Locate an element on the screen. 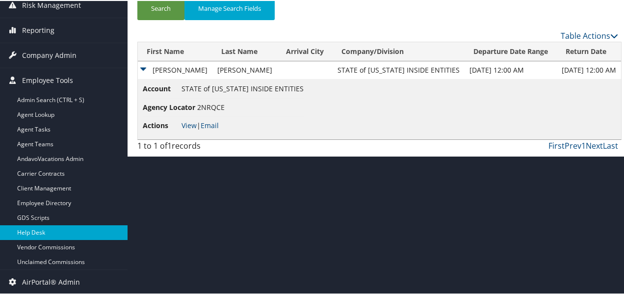 Image resolution: width=624 pixels, height=294 pixels. span: Agency Locator is located at coordinates (169, 106).